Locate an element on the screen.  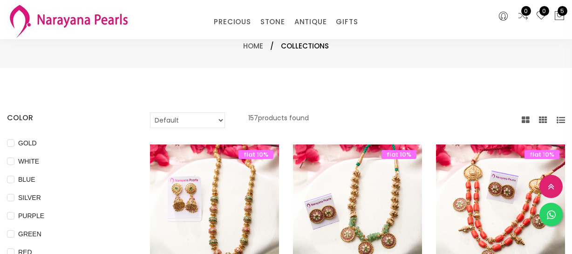
span: SILVER is located at coordinates (29, 197).